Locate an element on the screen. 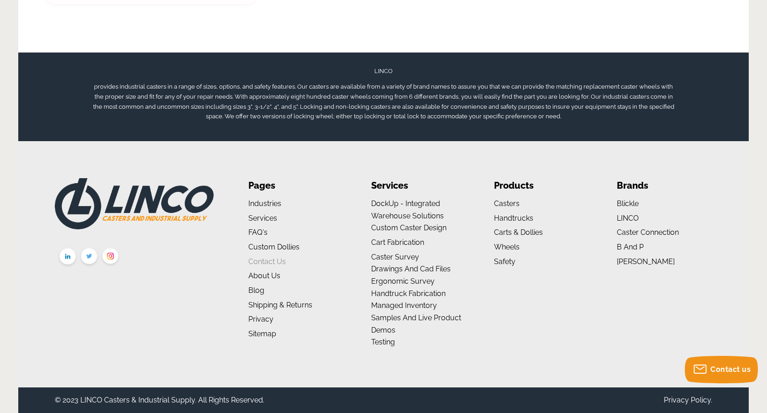 This screenshot has width=767, height=413. a: Cart Fabrication is located at coordinates (398, 242).